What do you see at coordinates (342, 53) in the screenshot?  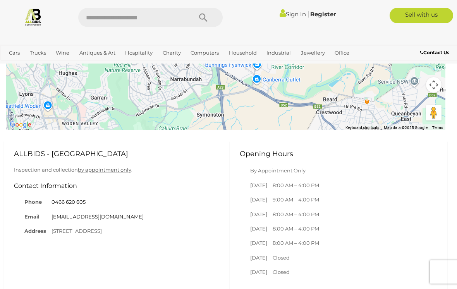 I see `a: Office` at bounding box center [342, 53].